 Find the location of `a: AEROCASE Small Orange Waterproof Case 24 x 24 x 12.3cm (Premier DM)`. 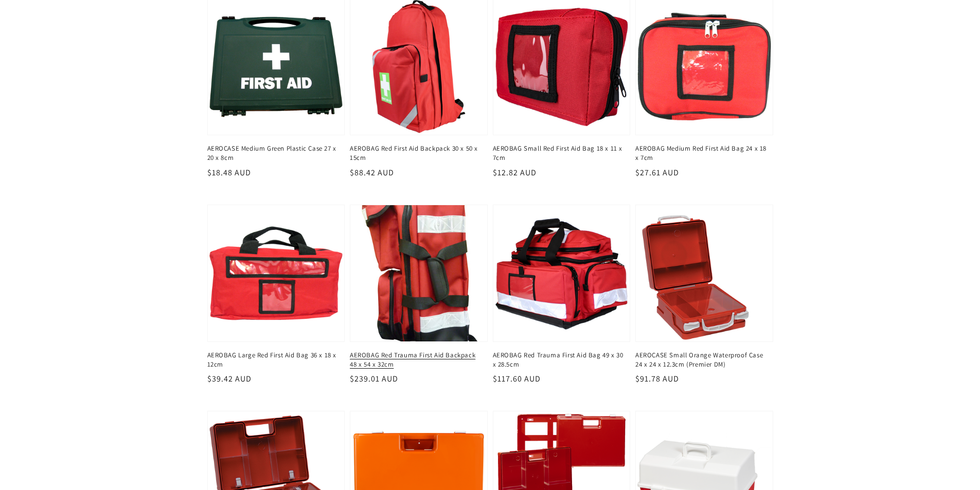

a: AEROCASE Small Orange Waterproof Case 24 x 24 x 12.3cm (Premier DM) is located at coordinates (701, 360).